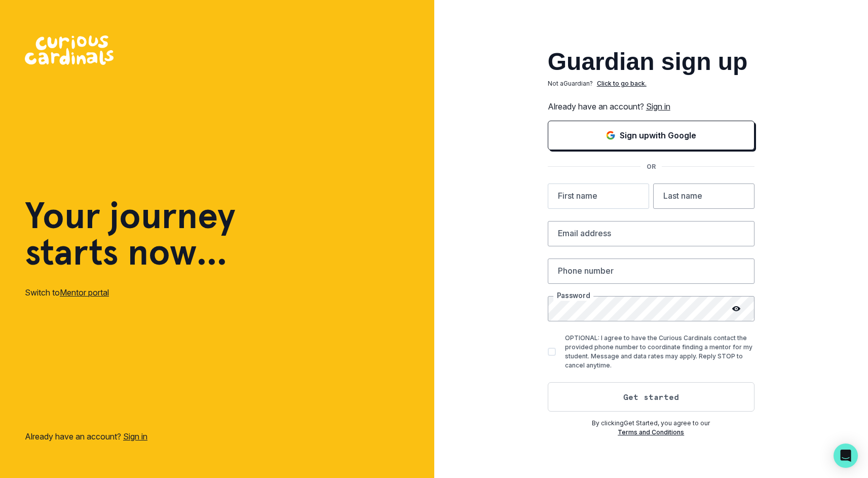  Describe the element at coordinates (130, 234) in the screenshot. I see `h1: Your journey starts now...` at that location.